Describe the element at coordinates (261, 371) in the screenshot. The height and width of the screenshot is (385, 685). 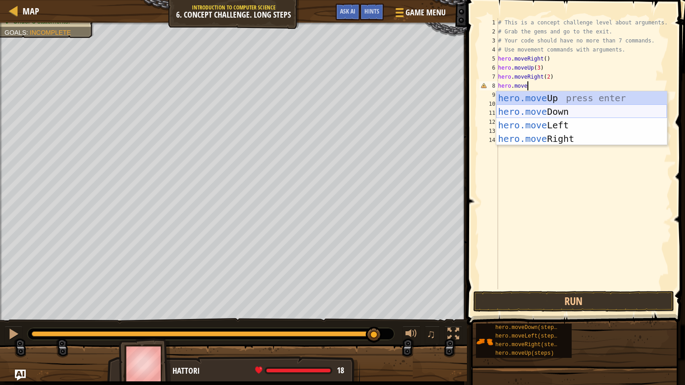
I see `div: Hattori` at that location.